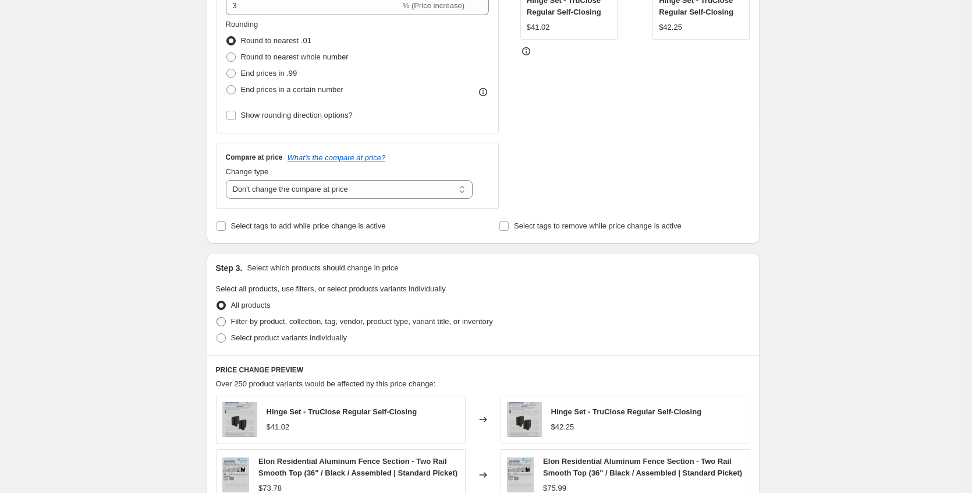 Image resolution: width=972 pixels, height=493 pixels. What do you see at coordinates (242, 24) in the screenshot?
I see `span: Rounding` at bounding box center [242, 24].